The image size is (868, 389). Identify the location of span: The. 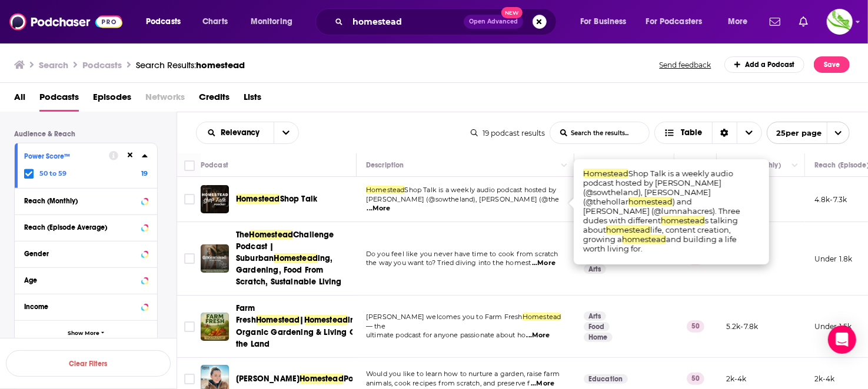
(242, 235).